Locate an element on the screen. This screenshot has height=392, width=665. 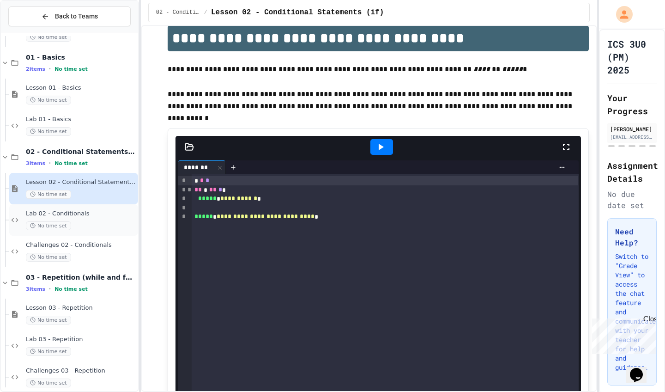
h3: Need Help? is located at coordinates (632, 237).